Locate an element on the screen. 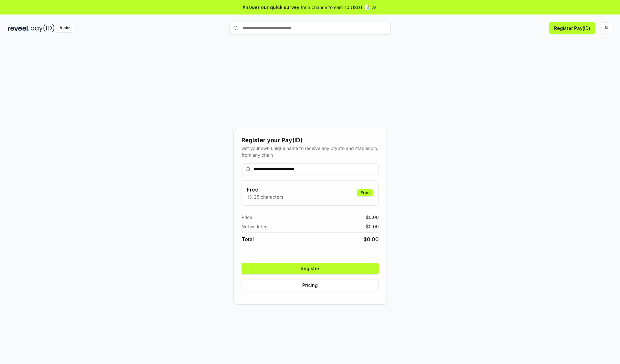 The width and height of the screenshot is (620, 364). h3: Free is located at coordinates (265, 189).